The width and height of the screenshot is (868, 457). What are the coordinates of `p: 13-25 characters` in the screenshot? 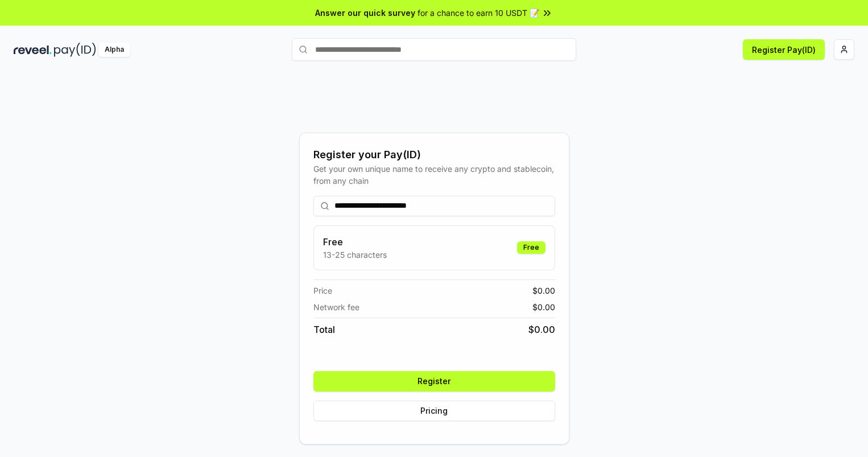 It's located at (355, 254).